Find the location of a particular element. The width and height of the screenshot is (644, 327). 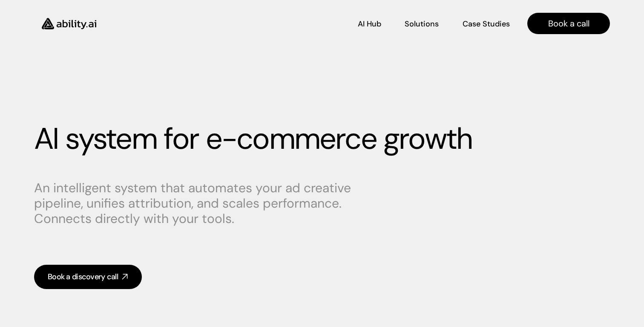

h3: Ready-to-use in Slack is located at coordinates (85, 84).